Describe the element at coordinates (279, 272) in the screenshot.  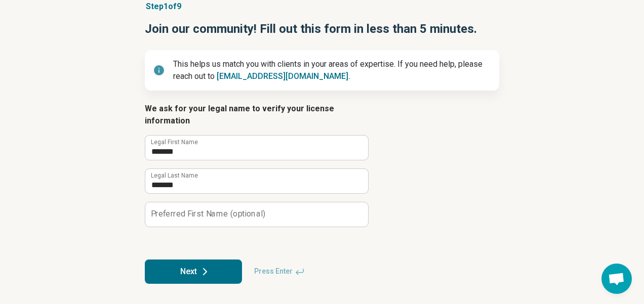
I see `span: Press Enter` at that location.